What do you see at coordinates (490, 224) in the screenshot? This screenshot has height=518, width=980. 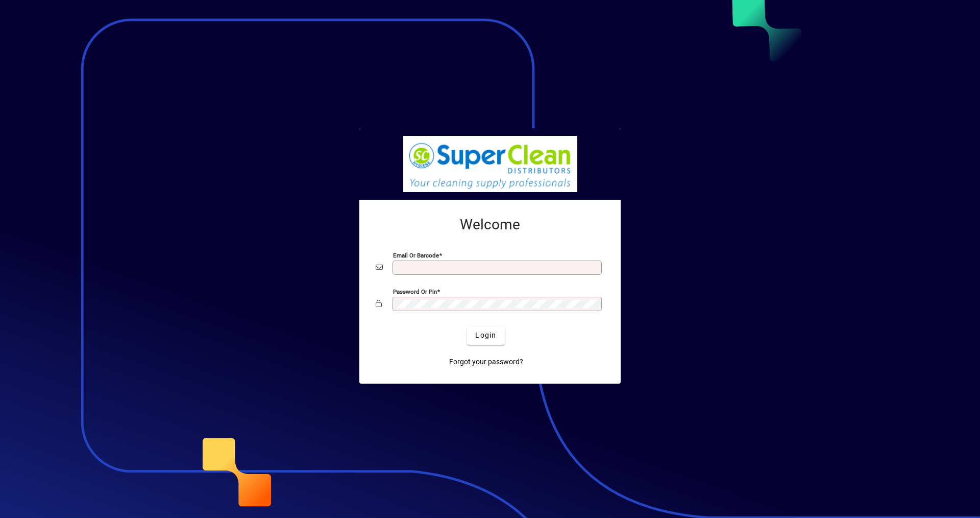 I see `h2: Welcome` at bounding box center [490, 224].